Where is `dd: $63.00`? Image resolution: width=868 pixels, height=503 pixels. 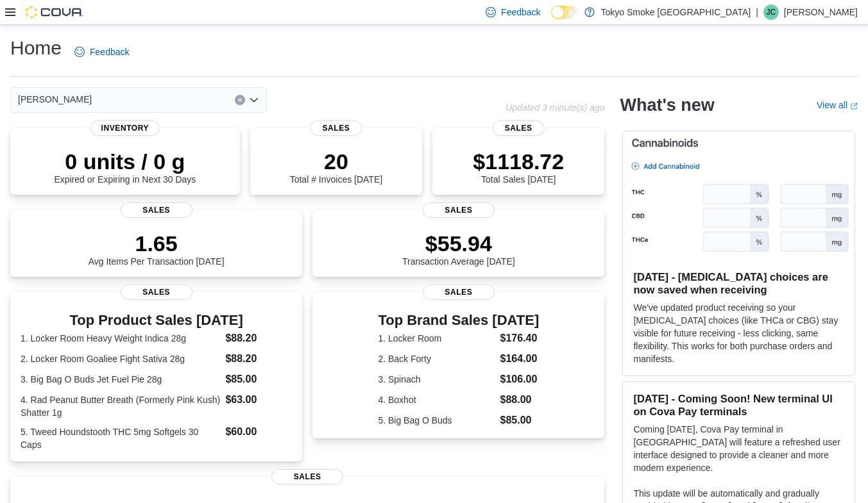 dd: $63.00 is located at coordinates (259, 400).